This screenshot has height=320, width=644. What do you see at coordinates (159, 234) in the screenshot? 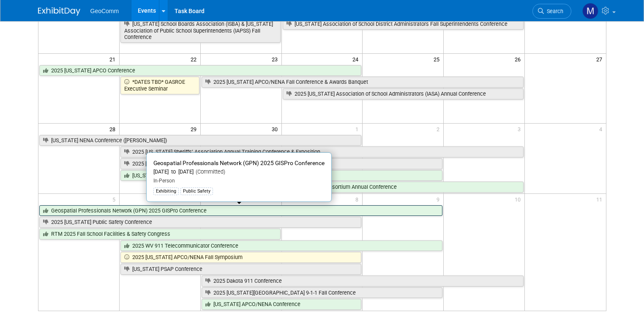
I see `a: RTM 2025 Fall School Facilities & Safety Congress` at bounding box center [159, 234].